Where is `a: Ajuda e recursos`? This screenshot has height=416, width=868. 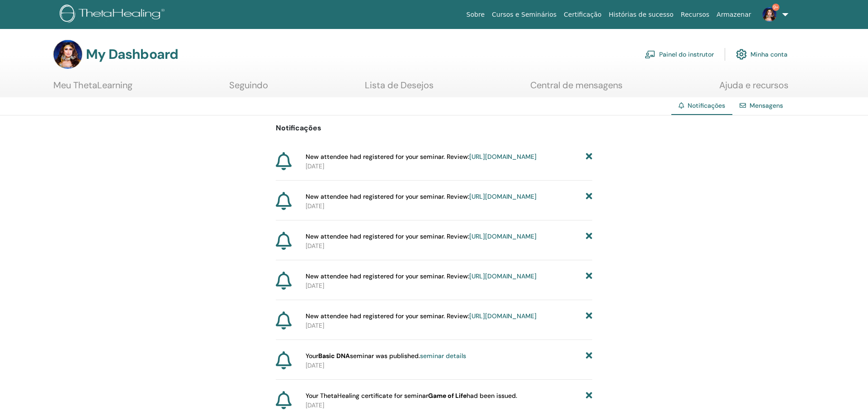
a: Ajuda e recursos is located at coordinates (753, 88).